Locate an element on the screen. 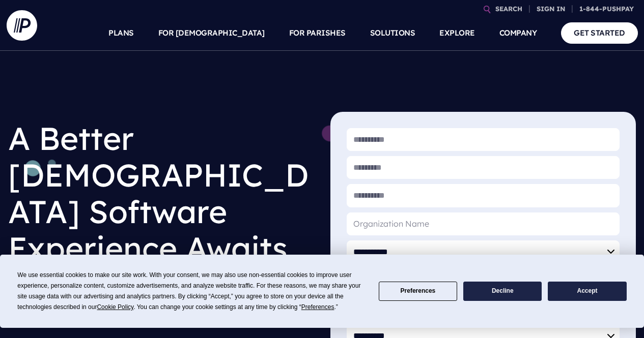  span: Preferences is located at coordinates (318, 307).